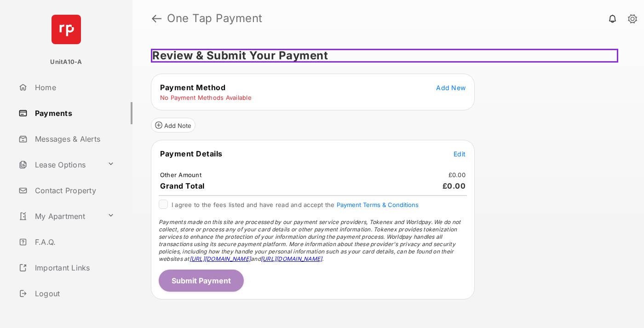 The width and height of the screenshot is (644, 328). I want to click on h5: Review & Submit Your Payment, so click(385, 56).